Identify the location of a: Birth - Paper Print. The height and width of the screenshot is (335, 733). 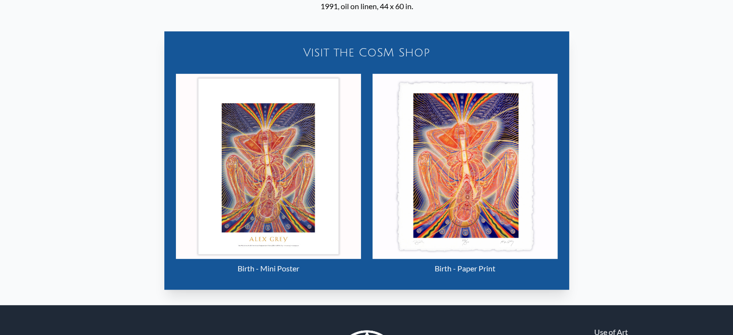
(465, 176).